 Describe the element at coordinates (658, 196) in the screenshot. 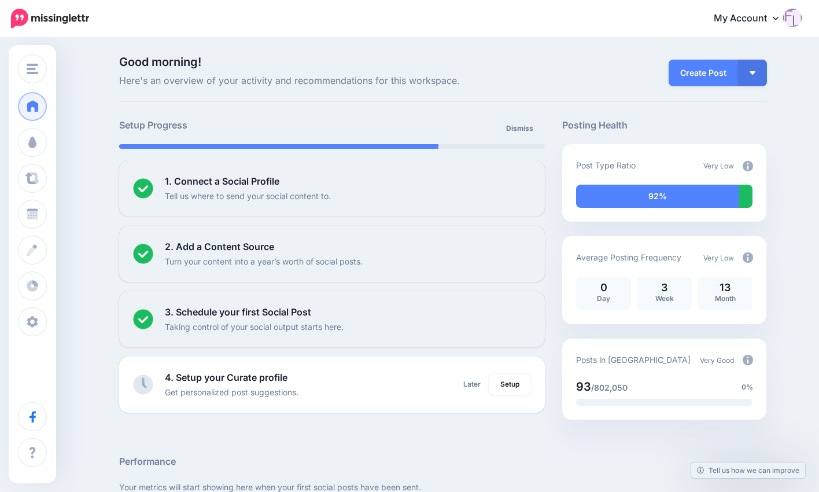

I see `div: 92% of your posts in the last 30 days have been from Drip Campaigns` at that location.